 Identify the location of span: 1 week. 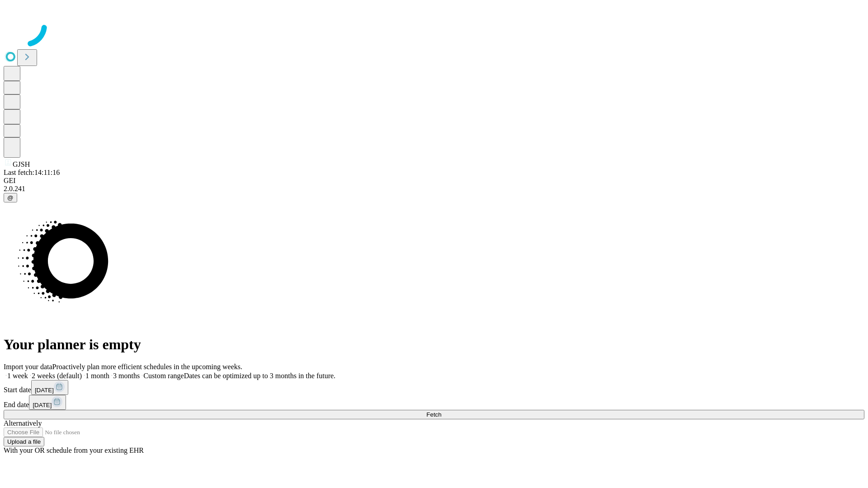
(18, 375).